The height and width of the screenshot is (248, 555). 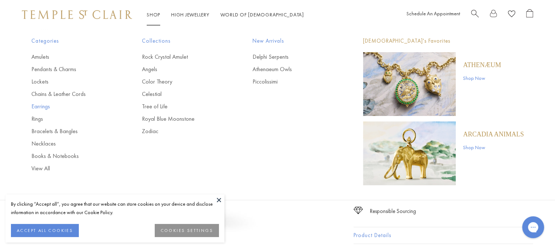 What do you see at coordinates (183, 41) in the screenshot?
I see `span: Collections` at bounding box center [183, 41].